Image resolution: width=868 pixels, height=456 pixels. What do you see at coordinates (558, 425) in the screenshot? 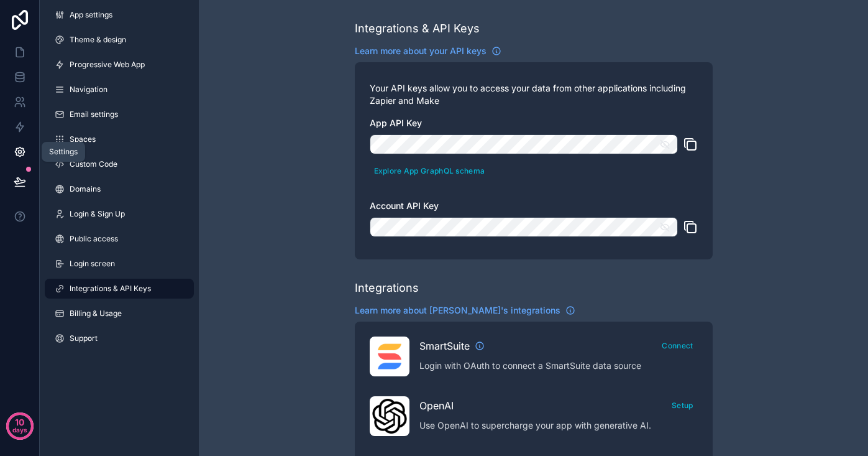
I see `p: Use OpenAI to supercharge your app with generative AI.` at bounding box center [558, 425].